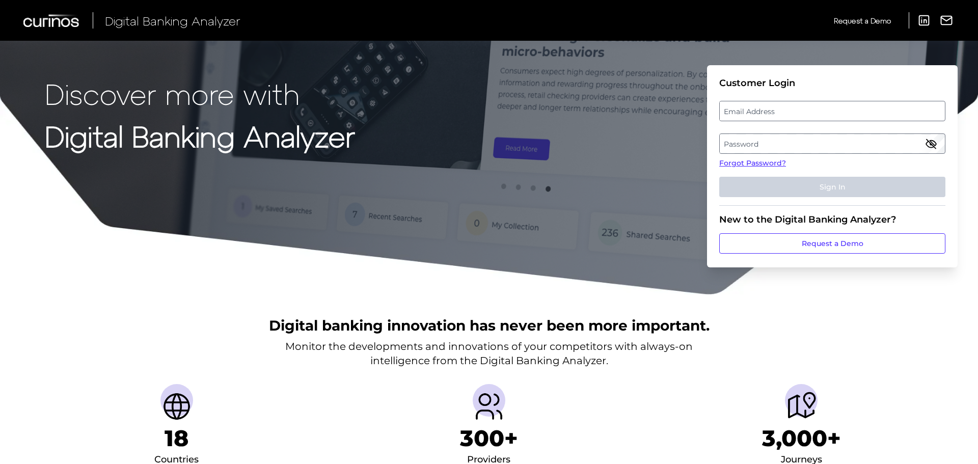 The width and height of the screenshot is (978, 464). I want to click on h2: Digital banking innovation has never been more important., so click(489, 325).